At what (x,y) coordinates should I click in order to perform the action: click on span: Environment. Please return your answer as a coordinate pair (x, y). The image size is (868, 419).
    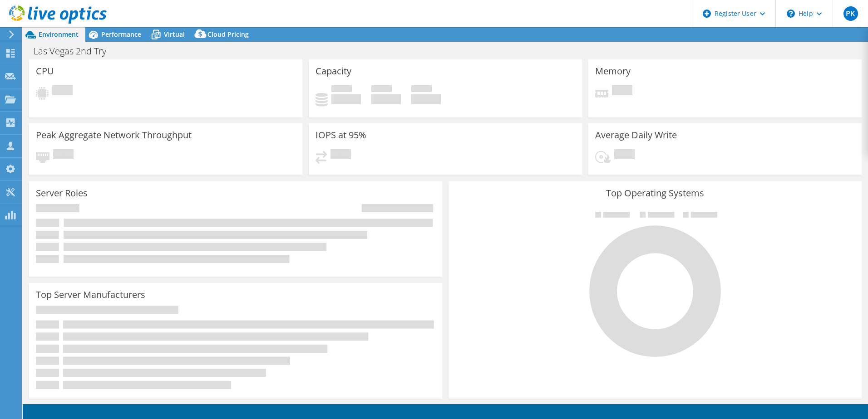
    Looking at the image, I should click on (59, 34).